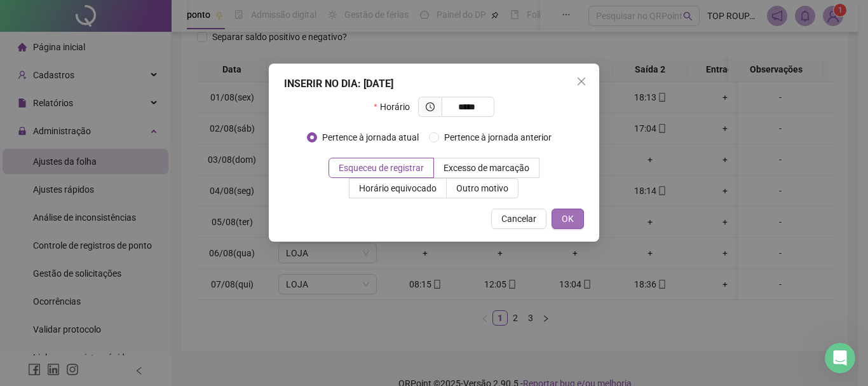 Image resolution: width=868 pixels, height=386 pixels. What do you see at coordinates (382, 167) in the screenshot?
I see `span: Esqueceu de registrar` at bounding box center [382, 167].